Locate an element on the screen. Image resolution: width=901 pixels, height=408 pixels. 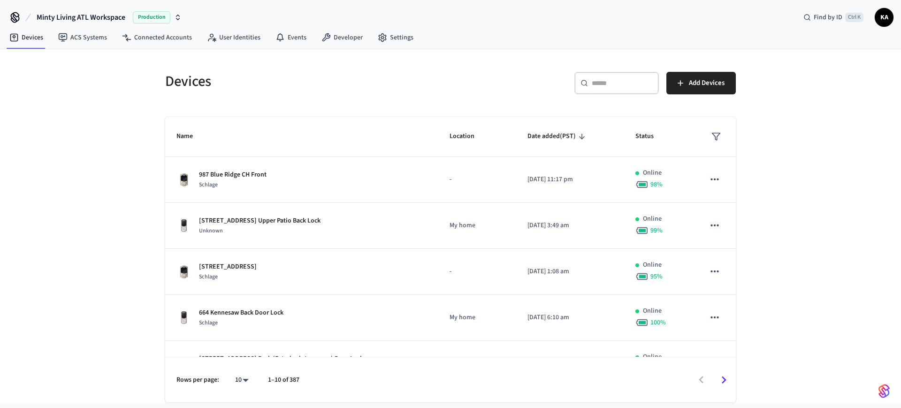
span: Add Devices is located at coordinates (706, 83).